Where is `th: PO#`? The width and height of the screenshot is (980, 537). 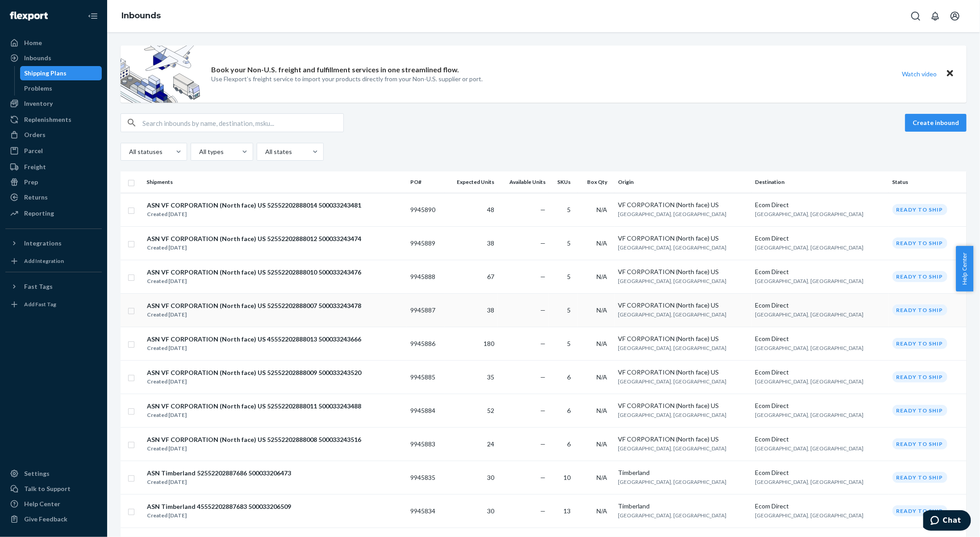 th: PO# is located at coordinates (426, 182).